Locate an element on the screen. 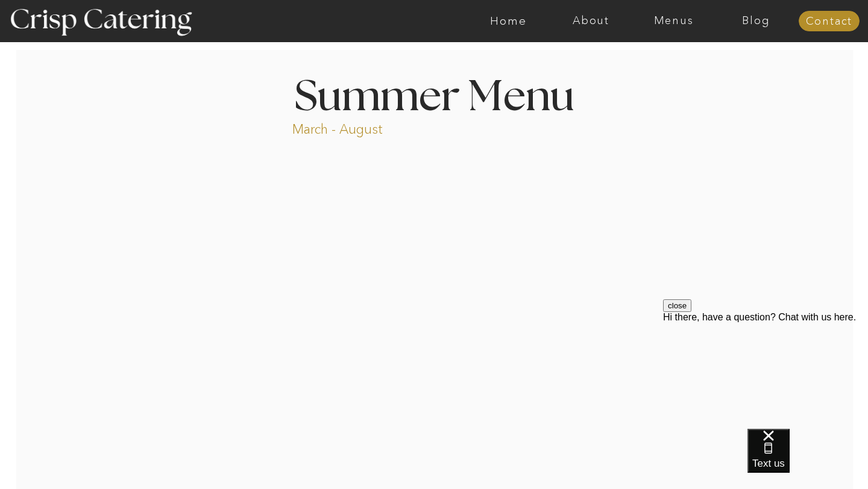 This screenshot has width=868, height=489. a: Blog is located at coordinates (756, 21).